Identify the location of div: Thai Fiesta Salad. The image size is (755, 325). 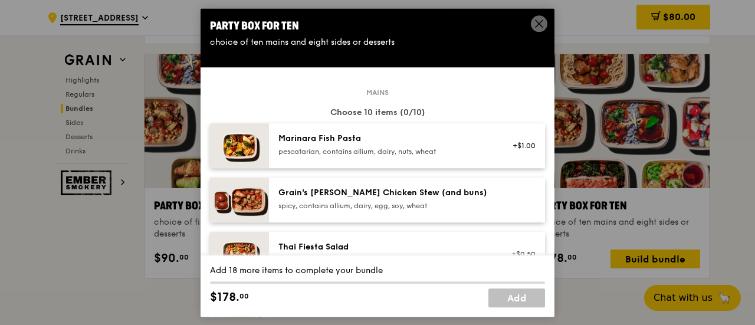
(384, 247).